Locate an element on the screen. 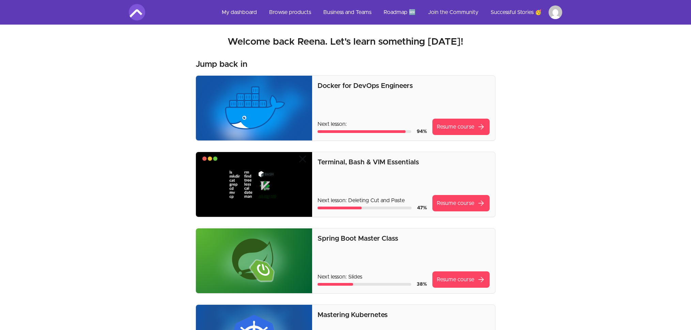 The height and width of the screenshot is (330, 691). p: Next lesson: Deleting Cut and Paste is located at coordinates (372, 200).